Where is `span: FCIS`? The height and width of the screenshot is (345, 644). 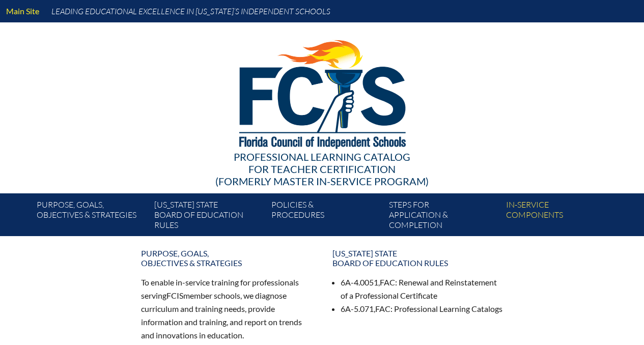 span: FCIS is located at coordinates (175, 295).